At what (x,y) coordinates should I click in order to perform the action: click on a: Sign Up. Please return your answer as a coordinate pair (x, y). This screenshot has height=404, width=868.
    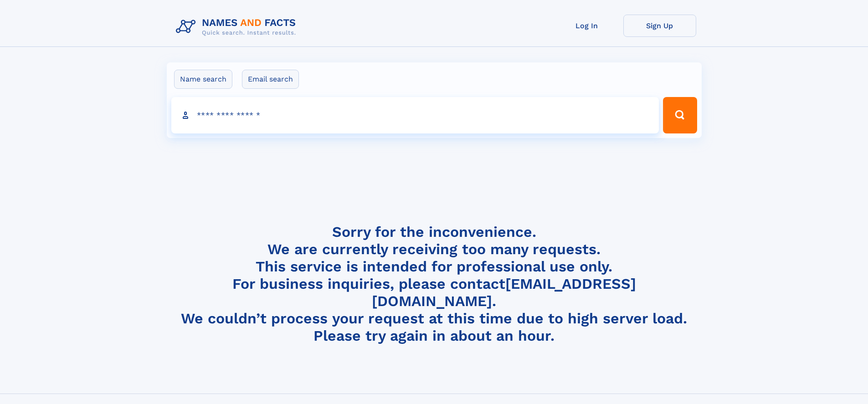
    Looking at the image, I should click on (660, 26).